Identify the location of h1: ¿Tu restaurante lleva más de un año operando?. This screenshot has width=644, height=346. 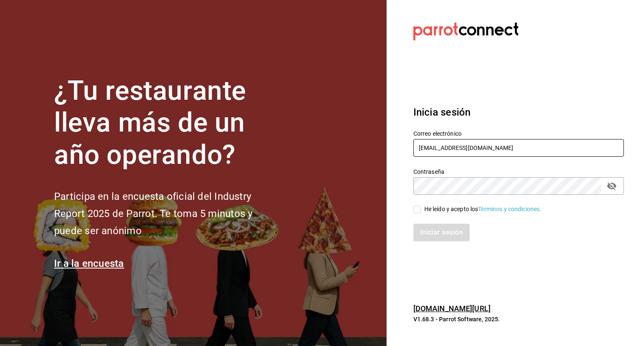
(167, 123).